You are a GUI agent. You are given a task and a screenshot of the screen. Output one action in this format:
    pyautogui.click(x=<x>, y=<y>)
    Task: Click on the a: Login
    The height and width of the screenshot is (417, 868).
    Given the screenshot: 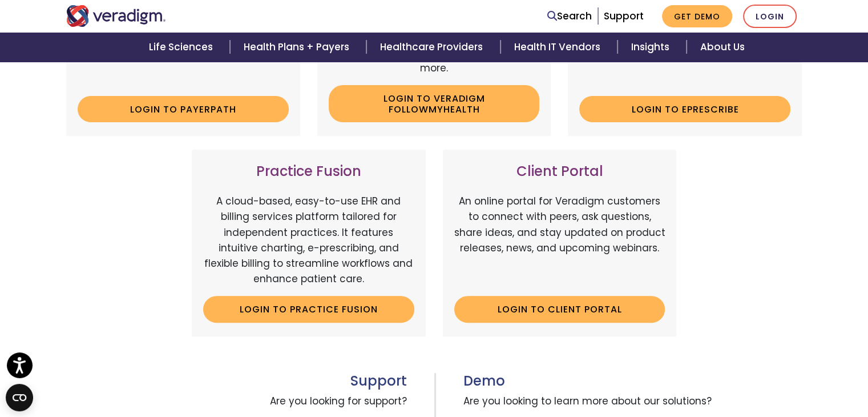 What is the action you would take?
    pyautogui.click(x=770, y=16)
    